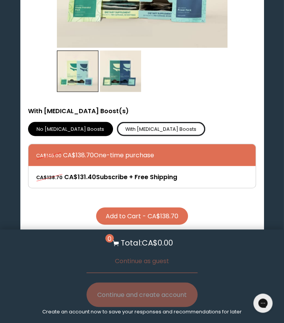  I want to click on span: 0, so click(109, 239).